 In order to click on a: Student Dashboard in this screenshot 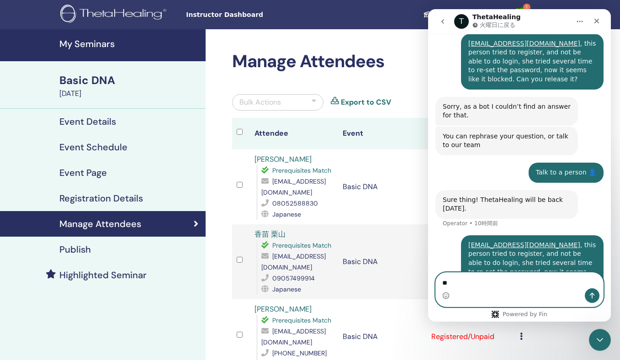, I will do `click(460, 15)`.